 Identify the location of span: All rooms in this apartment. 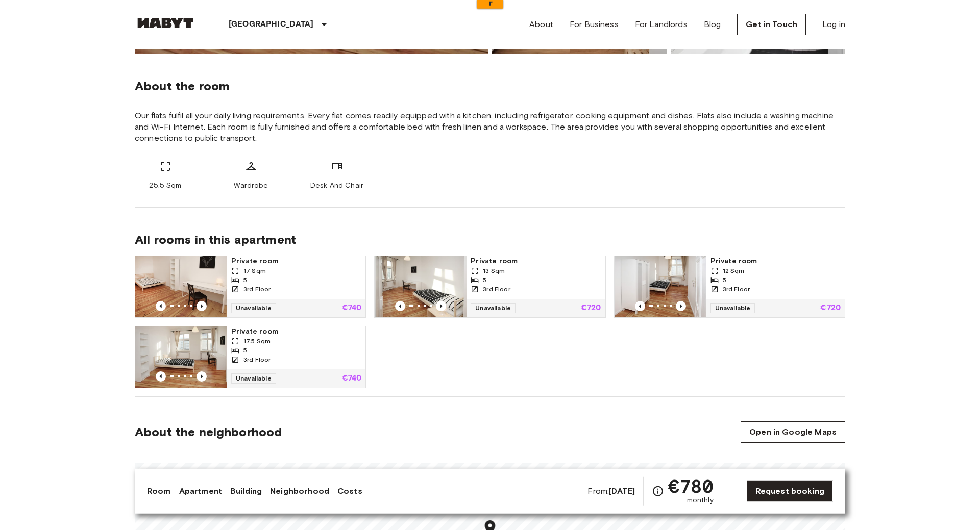
(490, 240).